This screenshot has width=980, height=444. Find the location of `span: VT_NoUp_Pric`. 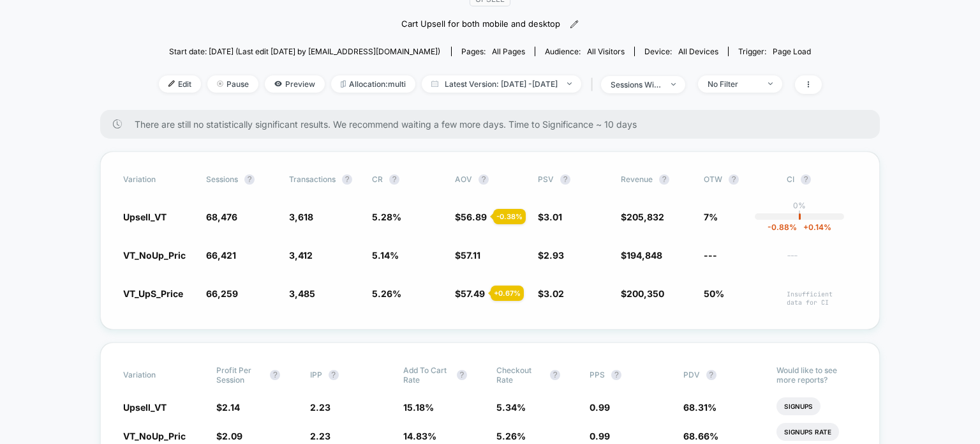

span: VT_NoUp_Pric is located at coordinates (154, 255).